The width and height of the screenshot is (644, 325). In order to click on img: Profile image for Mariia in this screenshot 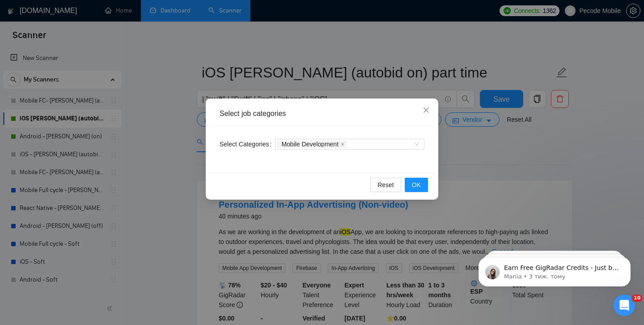, I will do `click(27, 34)`.